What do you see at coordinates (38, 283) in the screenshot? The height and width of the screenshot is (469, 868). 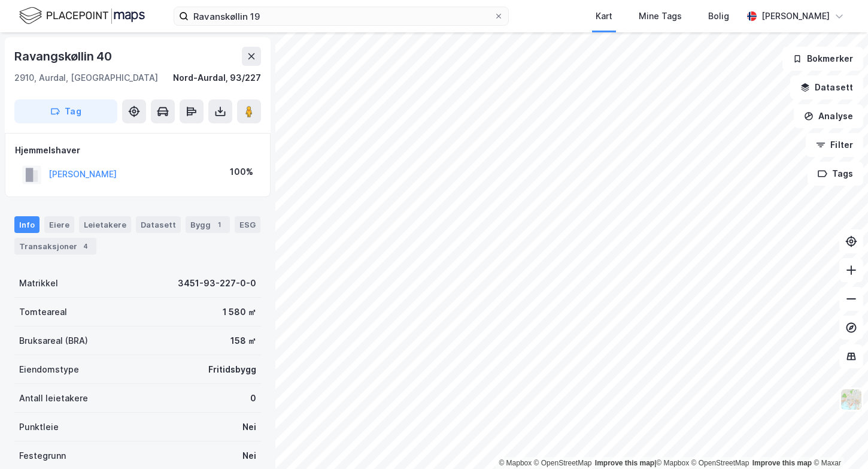 I see `div: Matrikkel` at bounding box center [38, 283].